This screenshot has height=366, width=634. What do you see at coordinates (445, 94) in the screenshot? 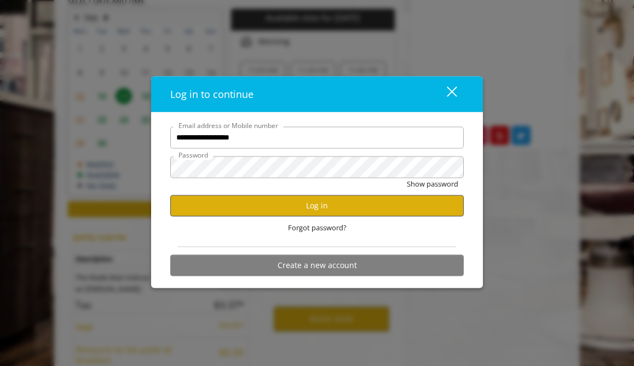
I see `button: close dialog` at bounding box center [445, 94].